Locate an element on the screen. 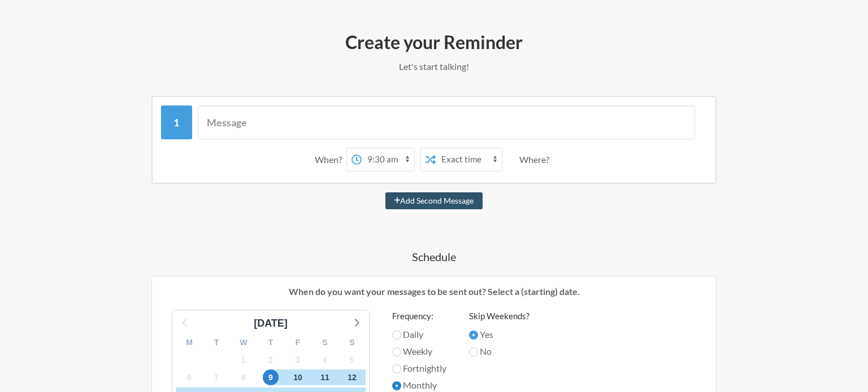  span: Saturday 8 November 2025 is located at coordinates (243, 378).